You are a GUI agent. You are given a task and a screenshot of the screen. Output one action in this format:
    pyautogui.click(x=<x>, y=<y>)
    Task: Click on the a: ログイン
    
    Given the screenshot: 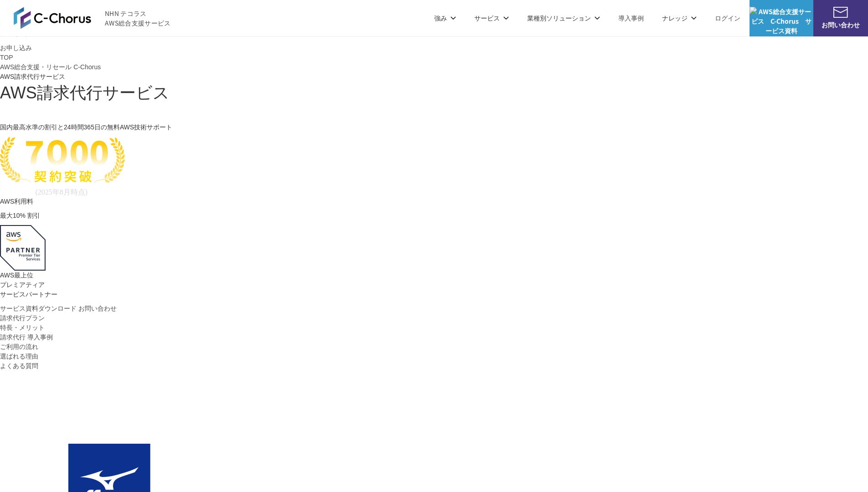 What is the action you would take?
    pyautogui.click(x=728, y=18)
    